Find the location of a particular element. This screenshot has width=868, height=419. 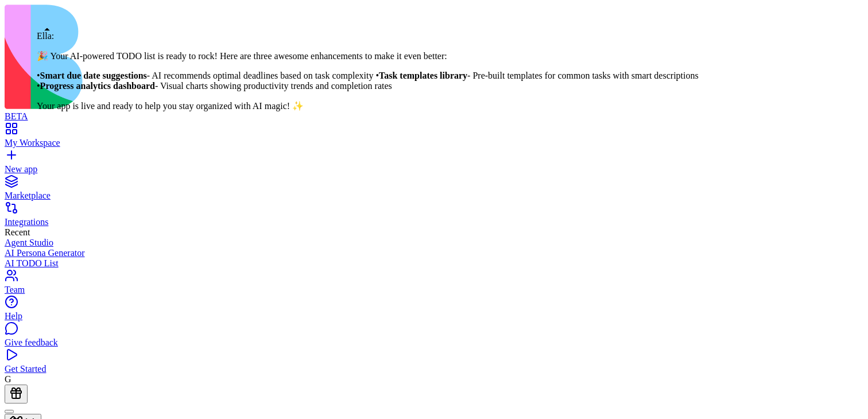

div: Help is located at coordinates (434, 316).